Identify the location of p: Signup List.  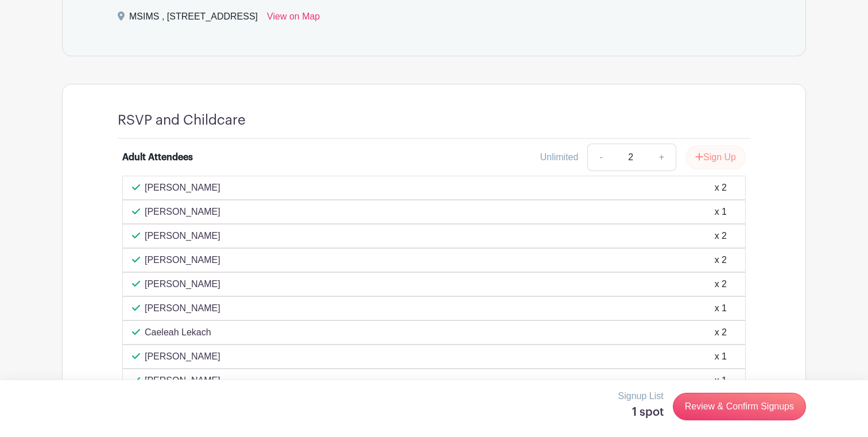
(641, 396).